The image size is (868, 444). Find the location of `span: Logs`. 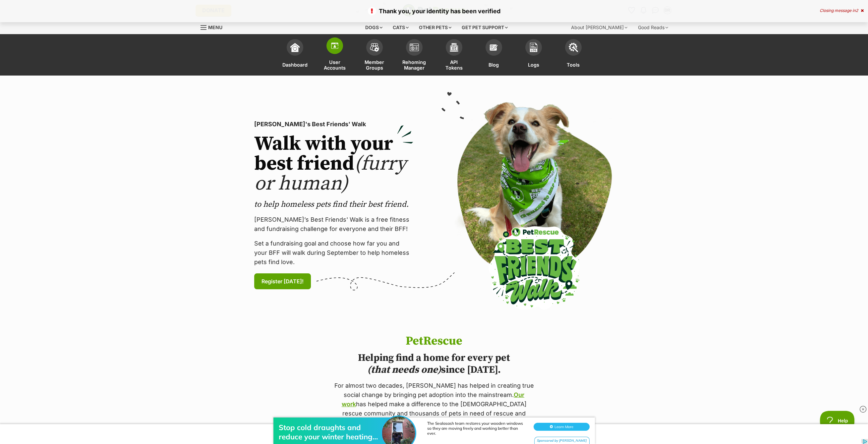

span: Logs is located at coordinates (533, 65).